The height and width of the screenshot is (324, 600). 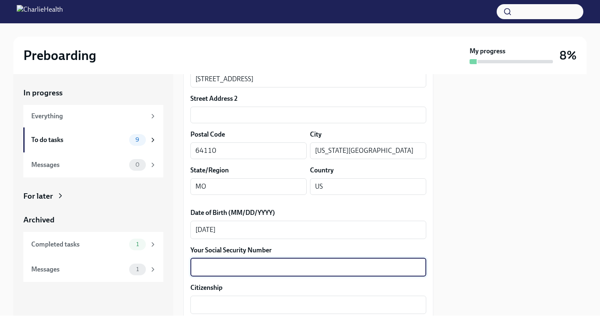 What do you see at coordinates (210, 170) in the screenshot?
I see `label: State/Region` at bounding box center [210, 170].